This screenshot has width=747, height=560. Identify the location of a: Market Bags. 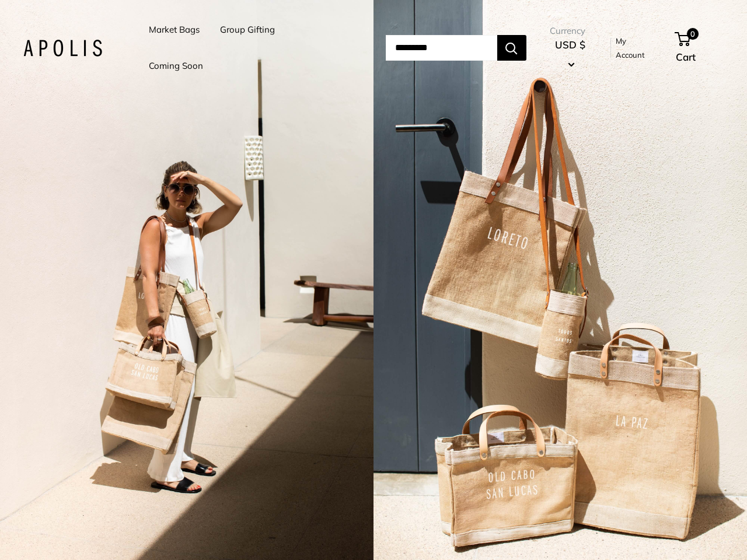
(174, 30).